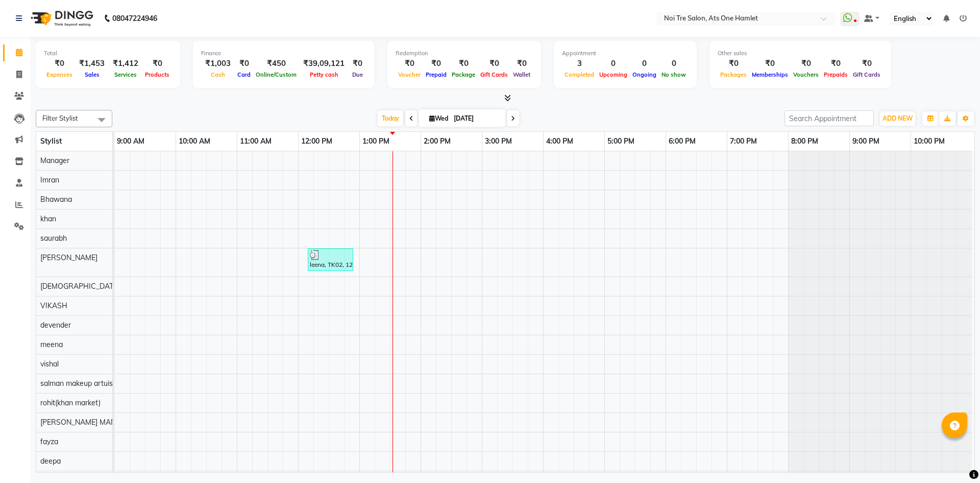 This screenshot has height=483, width=980. What do you see at coordinates (61, 18) in the screenshot?
I see `img: logo` at bounding box center [61, 18].